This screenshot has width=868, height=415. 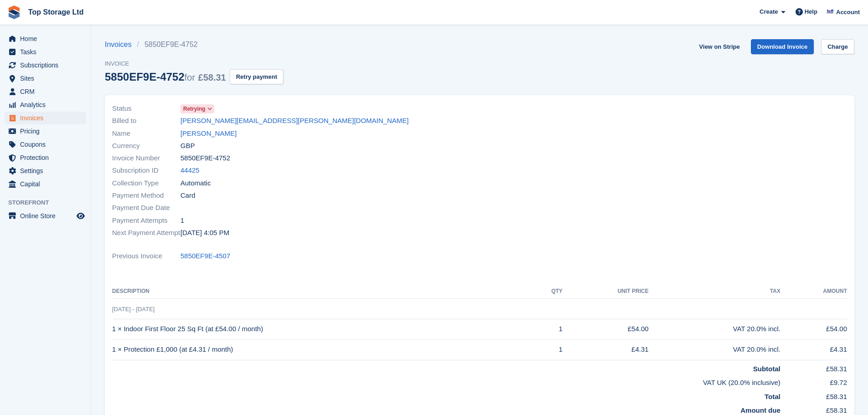 What do you see at coordinates (768, 12) in the screenshot?
I see `span: Create` at bounding box center [768, 12].